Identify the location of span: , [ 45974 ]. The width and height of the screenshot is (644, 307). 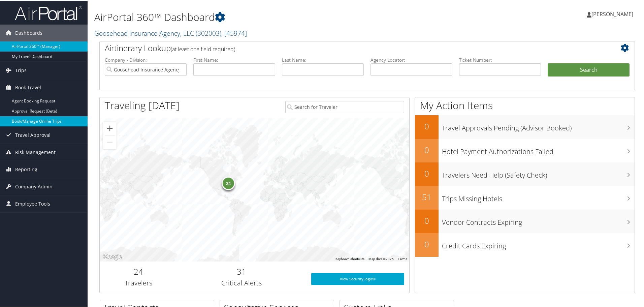
(234, 32).